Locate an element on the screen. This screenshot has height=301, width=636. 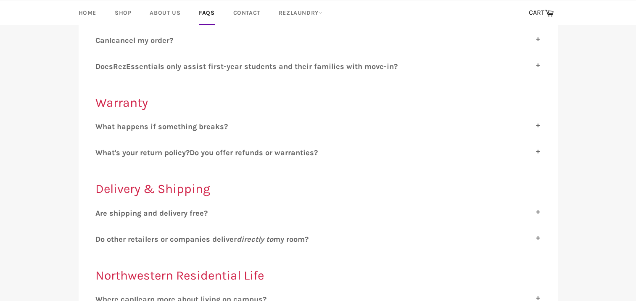
span: hat's your return policy? is located at coordinates (146, 153).